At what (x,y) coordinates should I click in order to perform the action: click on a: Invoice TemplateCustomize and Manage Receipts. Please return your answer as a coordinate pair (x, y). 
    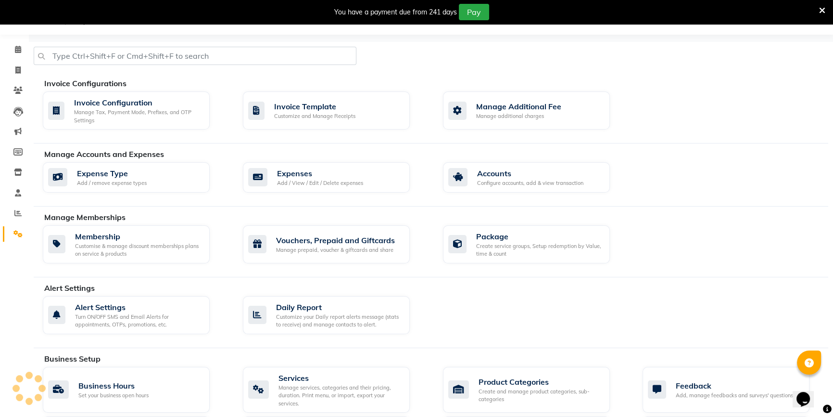
    Looking at the image, I should click on (336, 110).